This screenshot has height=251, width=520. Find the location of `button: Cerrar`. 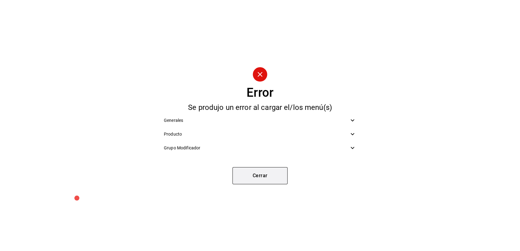

button: Cerrar is located at coordinates (260, 176).